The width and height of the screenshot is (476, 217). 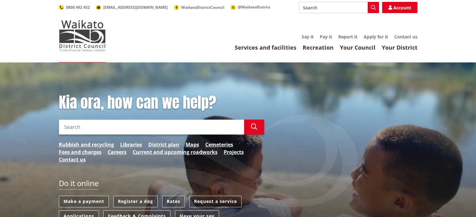 What do you see at coordinates (192, 145) in the screenshot?
I see `a: Maps` at bounding box center [192, 145].